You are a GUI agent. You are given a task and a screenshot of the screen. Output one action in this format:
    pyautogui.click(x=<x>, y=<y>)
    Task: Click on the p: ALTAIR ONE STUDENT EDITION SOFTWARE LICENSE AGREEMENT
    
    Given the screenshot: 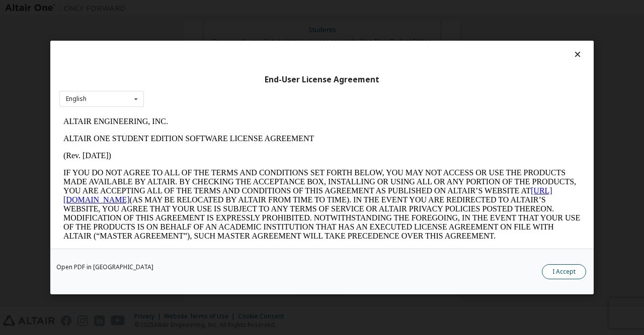 What is the action you would take?
    pyautogui.click(x=262, y=26)
    